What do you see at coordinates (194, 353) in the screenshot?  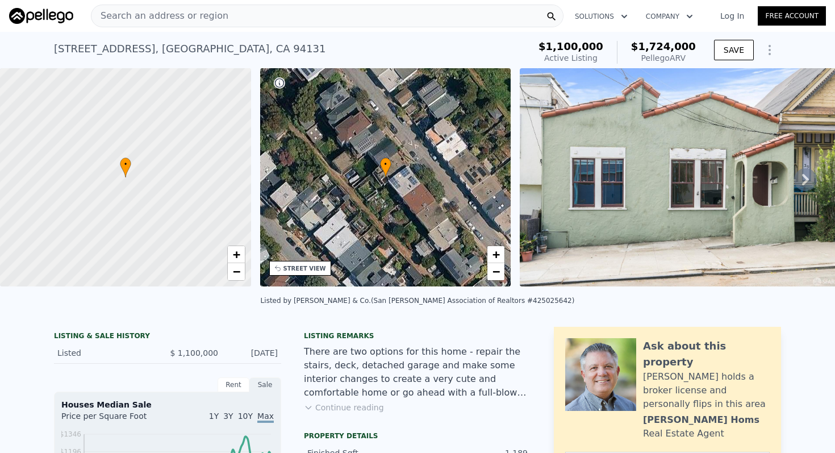 I see `span: $ 1,100,000` at bounding box center [194, 353].